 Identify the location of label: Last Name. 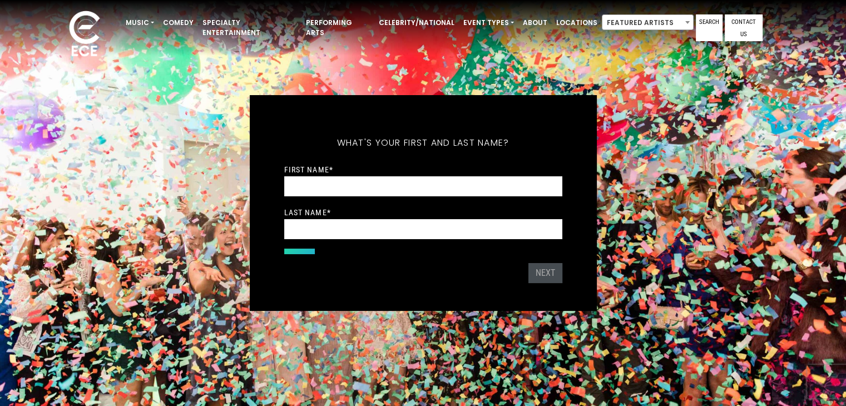
(307, 212).